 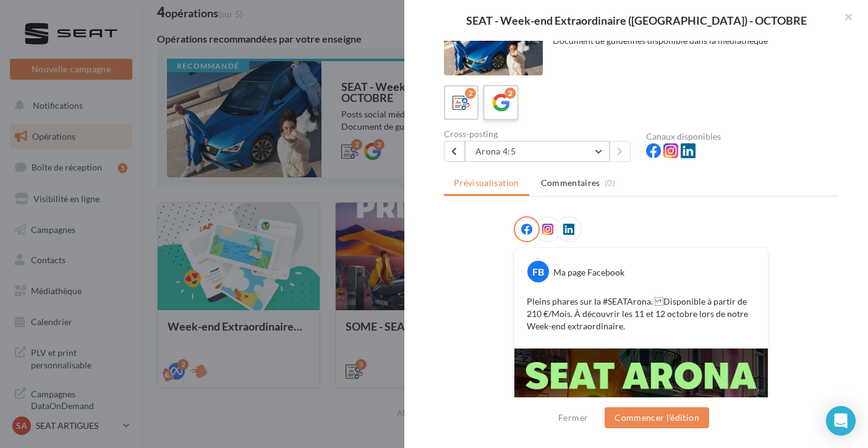 I want to click on div: FB, so click(x=538, y=271).